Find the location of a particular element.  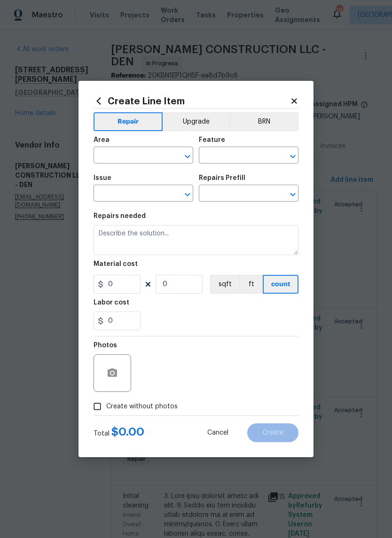

button: count is located at coordinates (281, 284).